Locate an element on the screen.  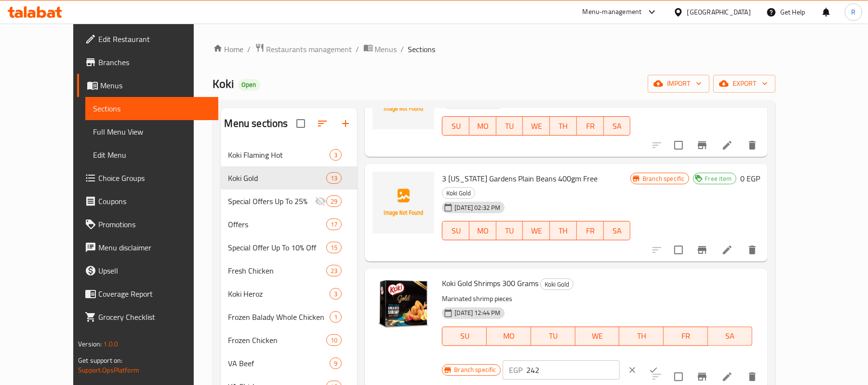
button: clear is located at coordinates (632, 370).